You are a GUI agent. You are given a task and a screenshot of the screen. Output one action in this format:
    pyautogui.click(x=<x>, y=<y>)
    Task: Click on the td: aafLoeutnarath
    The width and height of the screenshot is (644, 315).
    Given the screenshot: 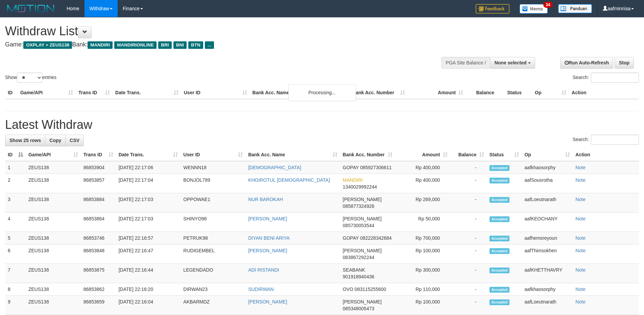 What is the action you would take?
    pyautogui.click(x=547, y=202)
    